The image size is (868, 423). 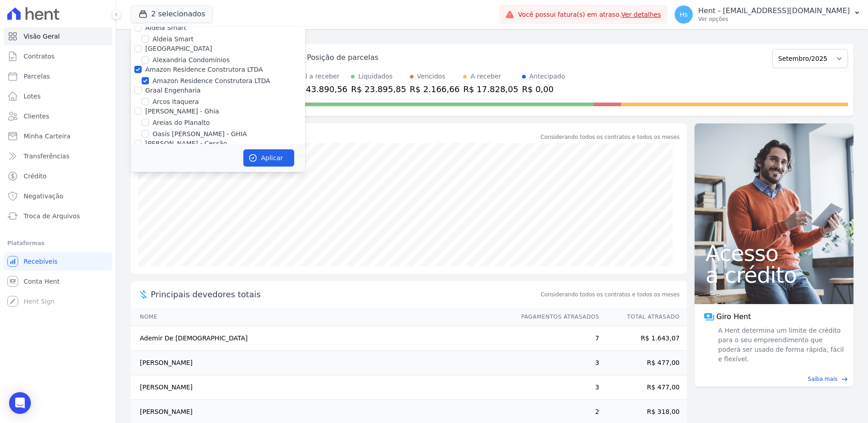 What do you see at coordinates (643, 317) in the screenshot?
I see `th: Total Atrasado` at bounding box center [643, 317].